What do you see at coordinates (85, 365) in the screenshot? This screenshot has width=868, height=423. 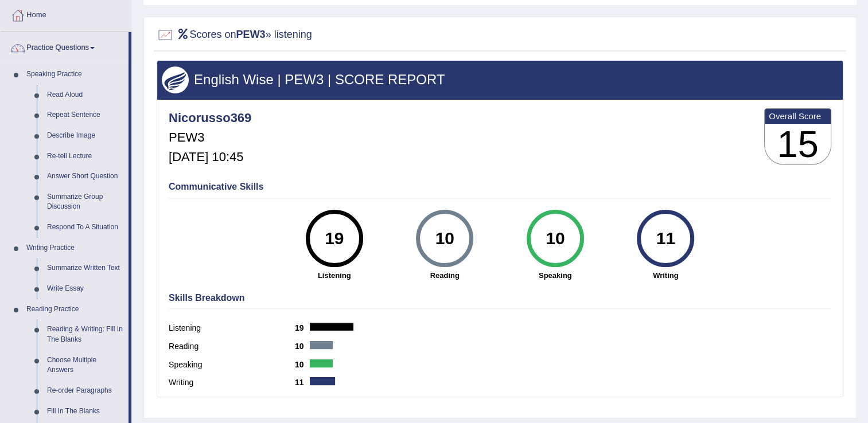 I see `a: Choose Multiple Answers` at bounding box center [85, 365].